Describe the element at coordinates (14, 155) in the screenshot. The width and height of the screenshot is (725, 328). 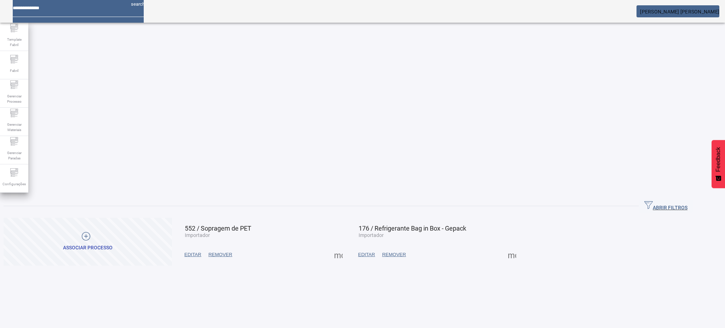
I see `span: Gerenciar Paradas` at that location.